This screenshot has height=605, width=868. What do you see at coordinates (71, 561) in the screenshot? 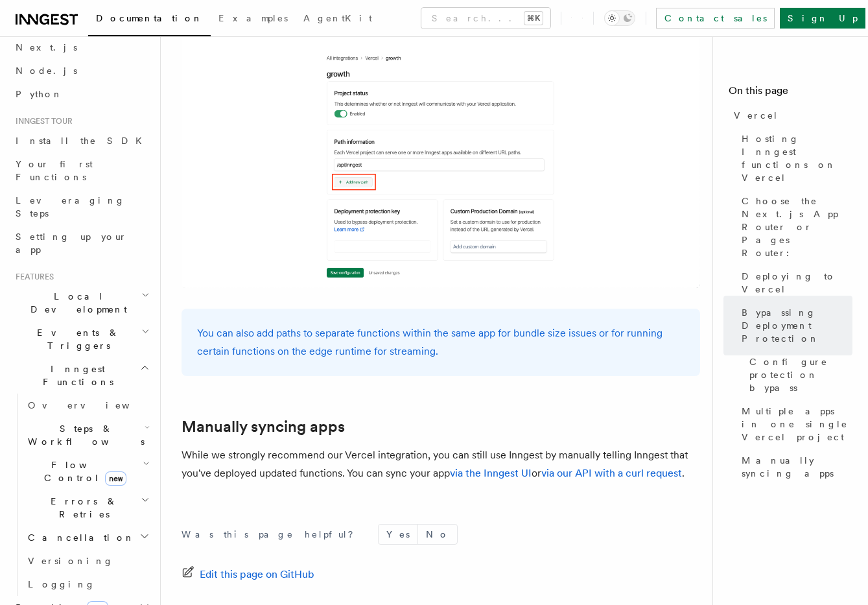
I see `span: Versioning` at bounding box center [71, 561].